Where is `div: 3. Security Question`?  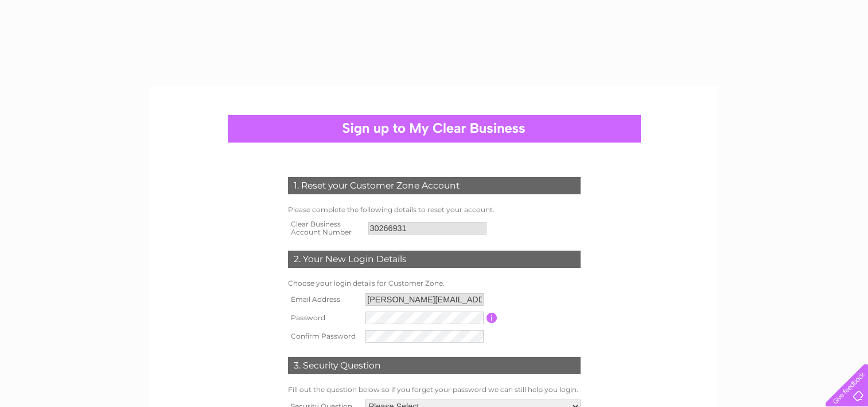
div: 3. Security Question is located at coordinates (434, 365).